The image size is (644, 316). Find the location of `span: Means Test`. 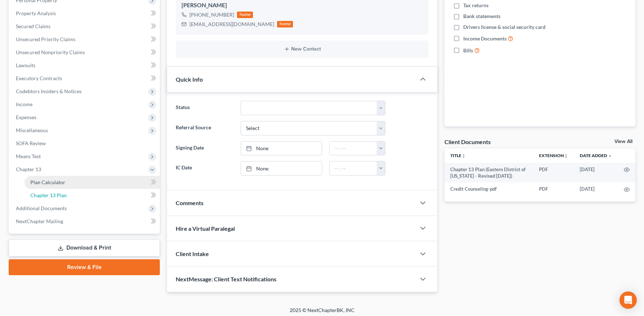

span: Means Test is located at coordinates (28, 156).